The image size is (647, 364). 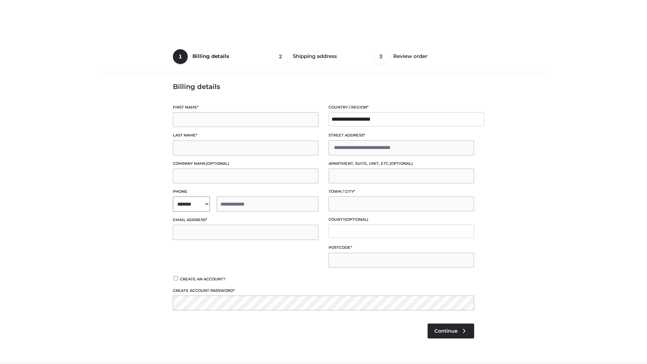 I want to click on span: Continue, so click(x=446, y=331).